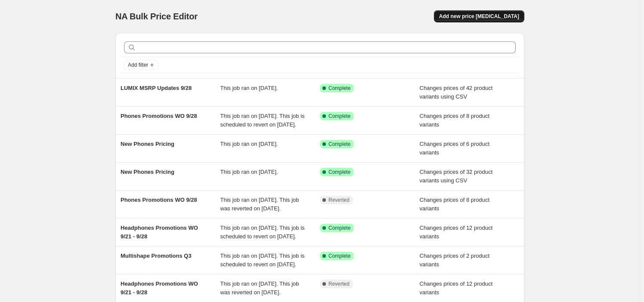 The height and width of the screenshot is (302, 644). What do you see at coordinates (141, 65) in the screenshot?
I see `button: Add filter` at bounding box center [141, 65].